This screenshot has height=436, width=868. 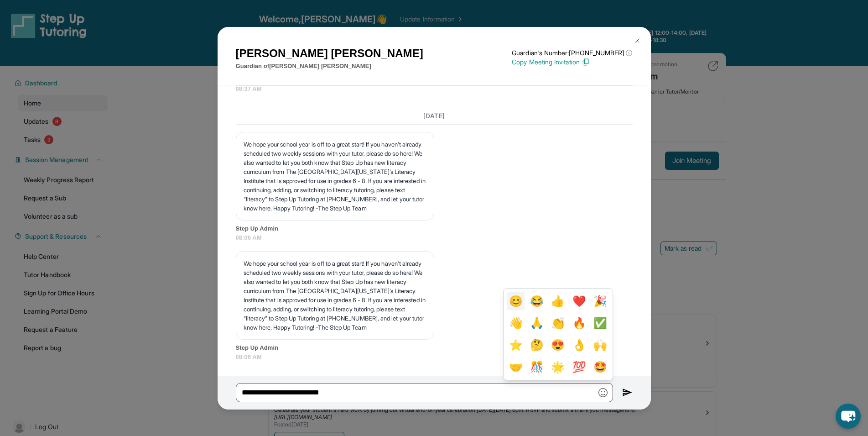 I want to click on span: 08:37 AM, so click(x=434, y=89).